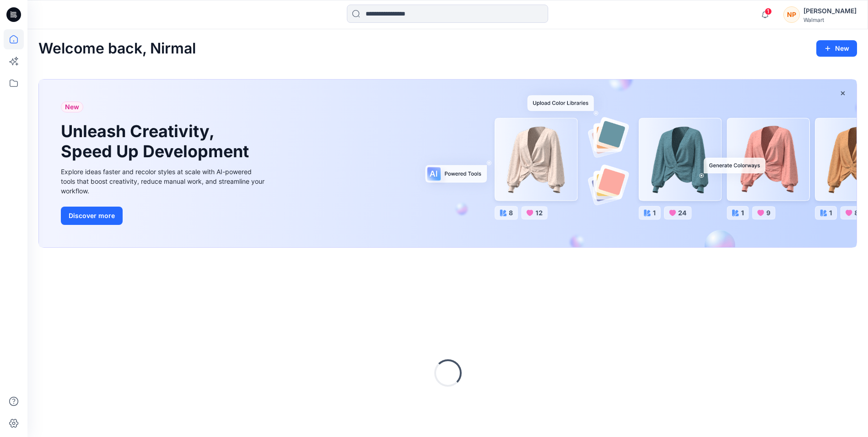  I want to click on div: Explore ideas faster and recolor styles at scale with AI-powered tools that boost creativity, red..., so click(164, 181).